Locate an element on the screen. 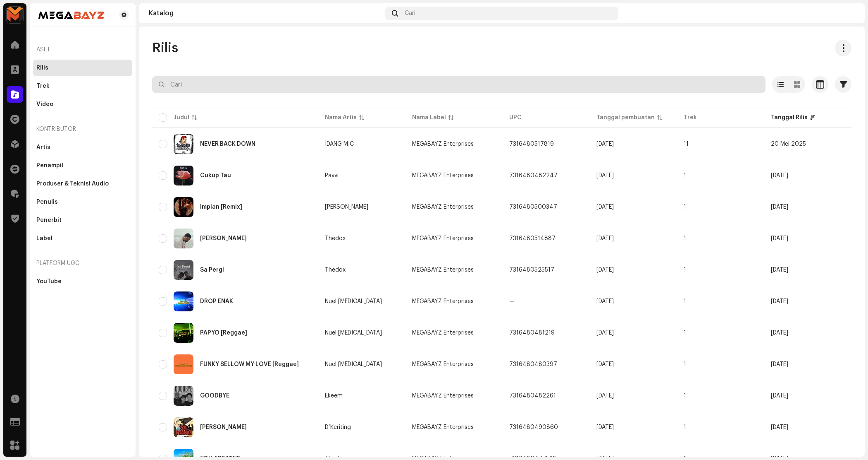  span: Ekeem is located at coordinates (362, 396).